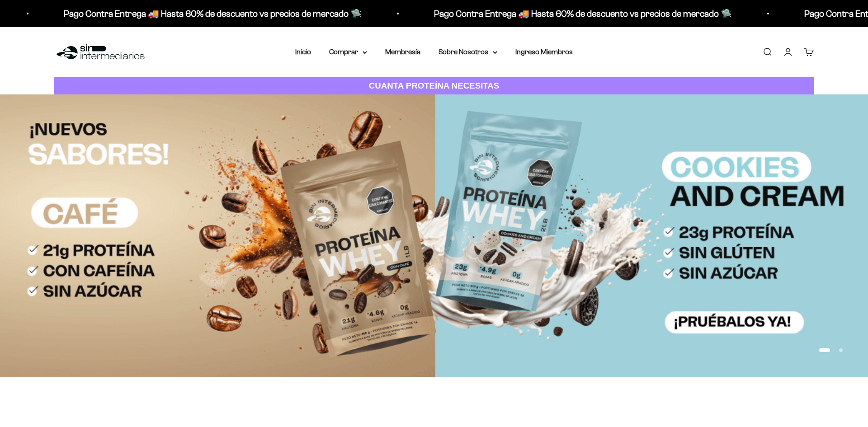  What do you see at coordinates (544, 51) in the screenshot?
I see `a: Ingreso Miembros` at bounding box center [544, 51].